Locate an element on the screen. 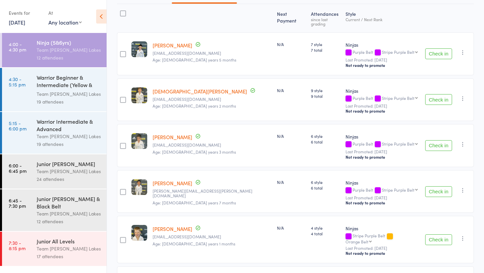 Image resolution: width=484 pixels, height=273 pixels. time: 4:30 - 5:15 pm is located at coordinates (17, 82).